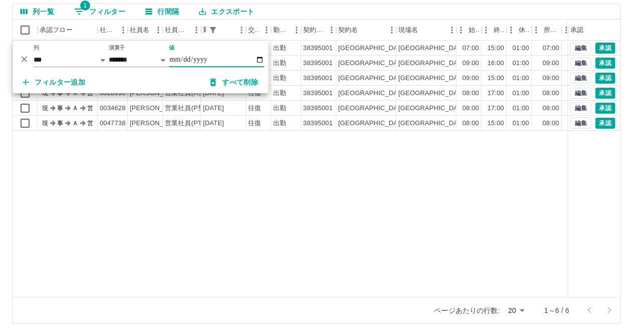  Describe the element at coordinates (162, 12) in the screenshot. I see `button: 行間隔` at that location.